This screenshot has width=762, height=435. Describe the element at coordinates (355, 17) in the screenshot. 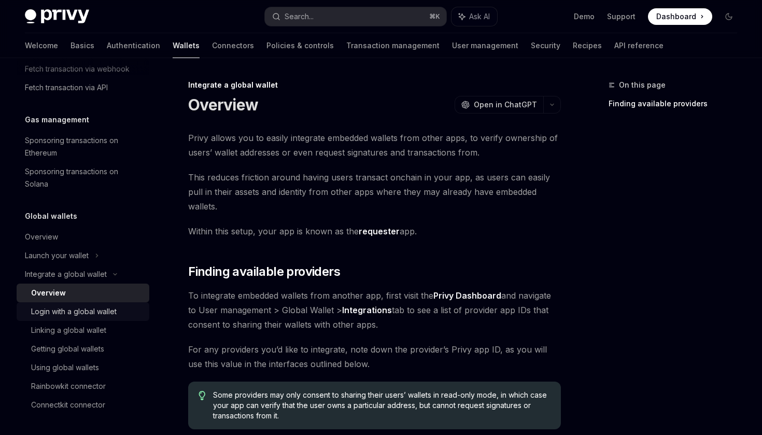

I see `button: Search...⌘K` at that location.